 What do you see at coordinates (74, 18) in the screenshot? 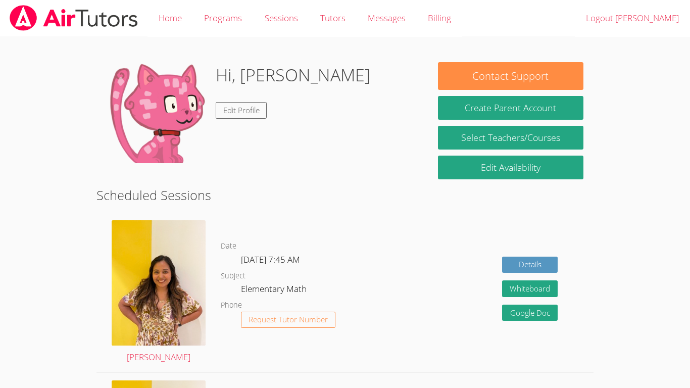
I see `img: airtutors_banner-c4298cdbf04f3fff15de1276eac7730deb9818008684d7c2e4769d2f7ddbe033.png` at bounding box center [74, 18].